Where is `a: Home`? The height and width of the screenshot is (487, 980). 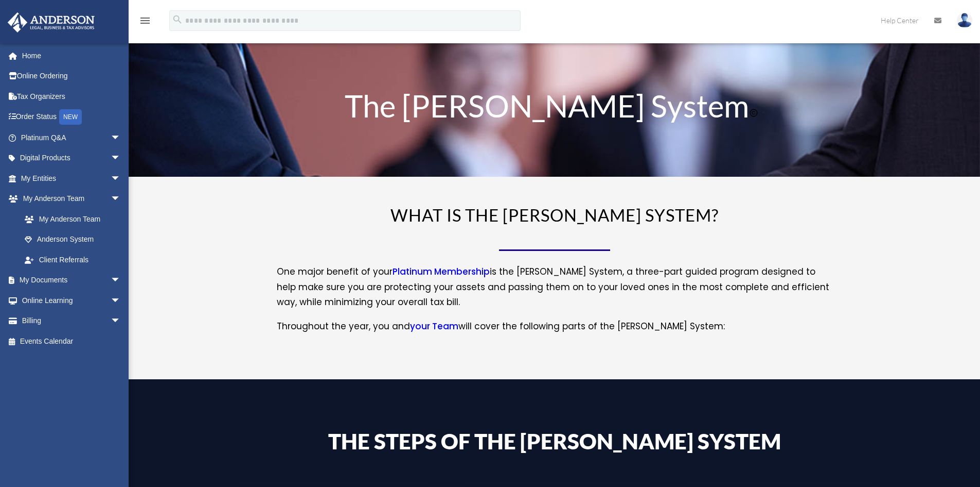 a: Home is located at coordinates (71, 55).